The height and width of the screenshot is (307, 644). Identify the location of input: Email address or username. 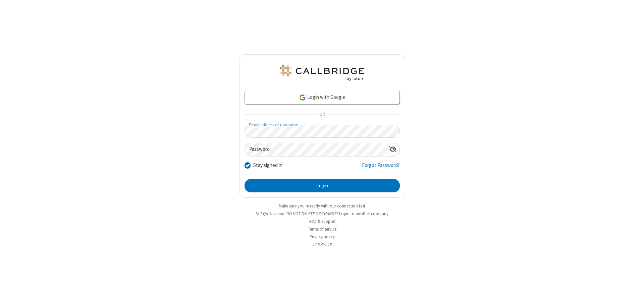
(322, 131).